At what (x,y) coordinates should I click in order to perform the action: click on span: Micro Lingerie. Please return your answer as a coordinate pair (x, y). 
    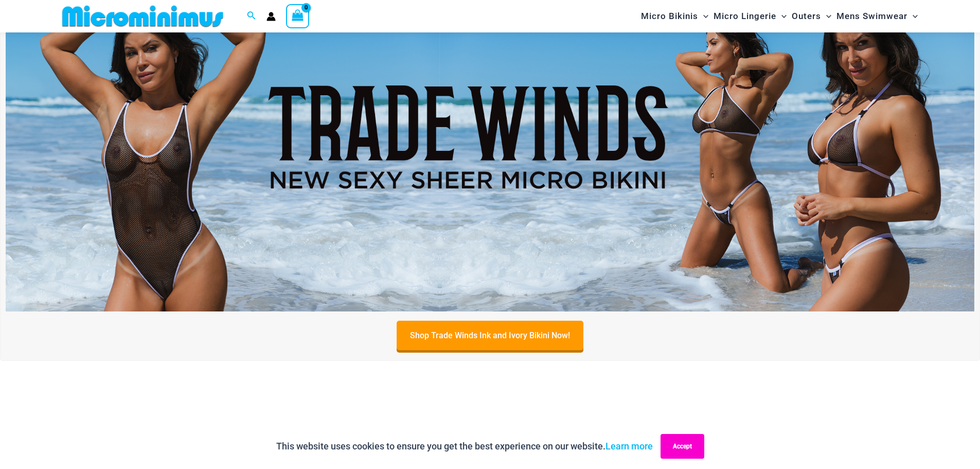
    Looking at the image, I should click on (745, 16).